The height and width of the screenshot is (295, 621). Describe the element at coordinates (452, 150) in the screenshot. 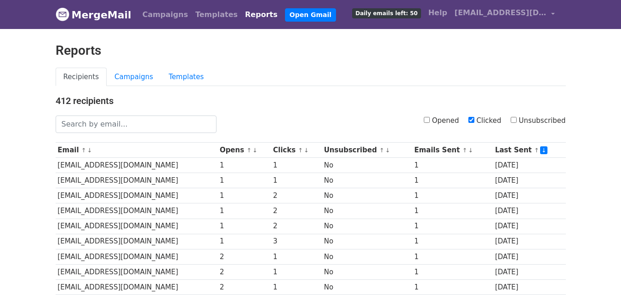

I see `th: Emails Sent` at that location.